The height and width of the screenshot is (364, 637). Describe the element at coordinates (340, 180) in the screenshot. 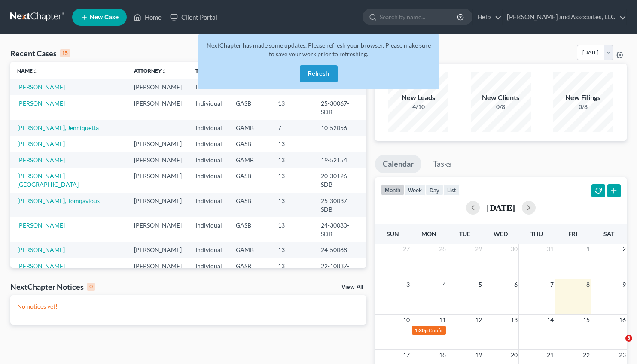

I see `td: 20-30126-SDB` at that location.